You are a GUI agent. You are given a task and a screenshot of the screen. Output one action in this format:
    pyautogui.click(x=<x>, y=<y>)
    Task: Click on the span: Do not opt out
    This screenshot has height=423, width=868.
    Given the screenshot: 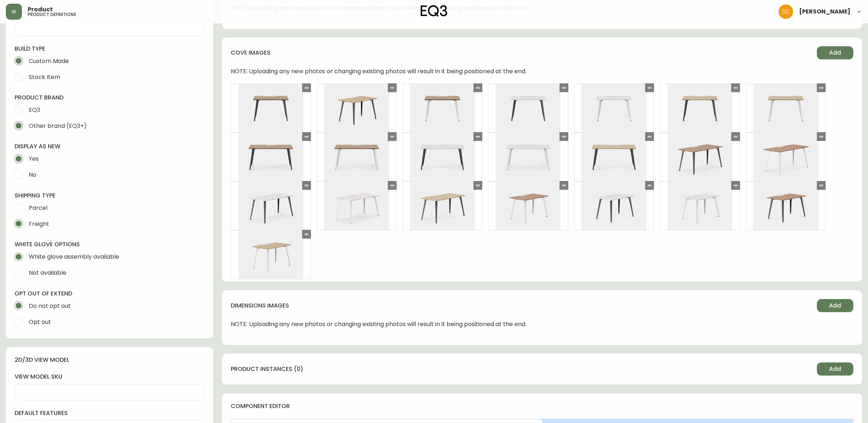 What is the action you would take?
    pyautogui.click(x=50, y=306)
    